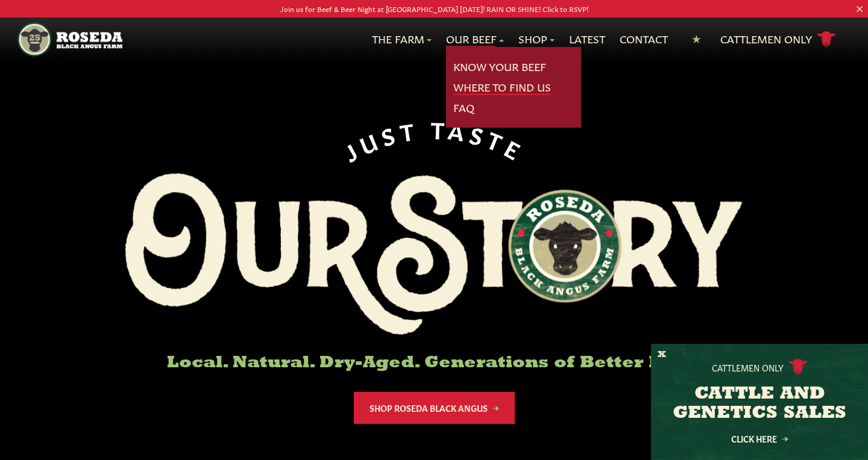 This screenshot has height=460, width=868. Describe the element at coordinates (779, 39) in the screenshot. I see `a: Cattlemen Only` at that location.